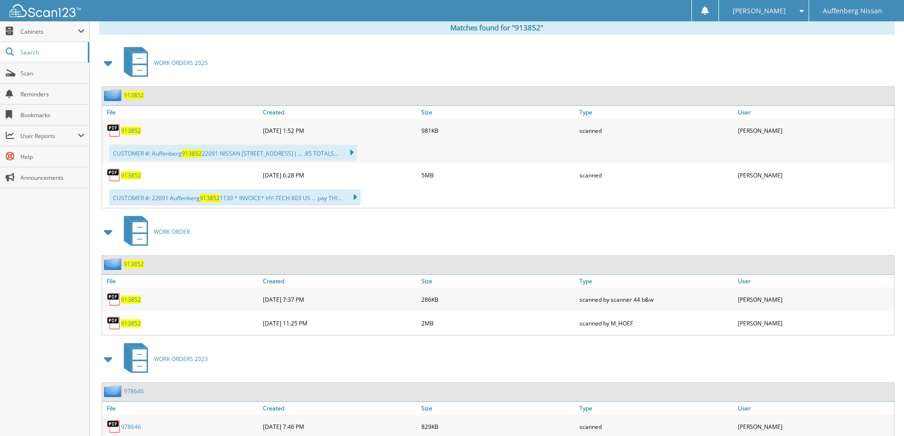 The width and height of the screenshot is (904, 436). I want to click on span: Help, so click(52, 157).